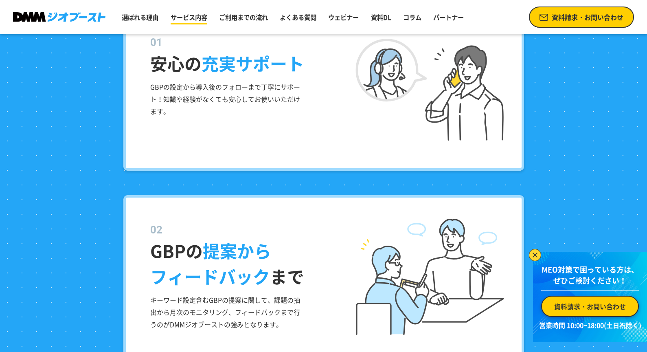 This screenshot has height=352, width=647. What do you see at coordinates (343, 17) in the screenshot?
I see `a: ウェビナー` at bounding box center [343, 17].